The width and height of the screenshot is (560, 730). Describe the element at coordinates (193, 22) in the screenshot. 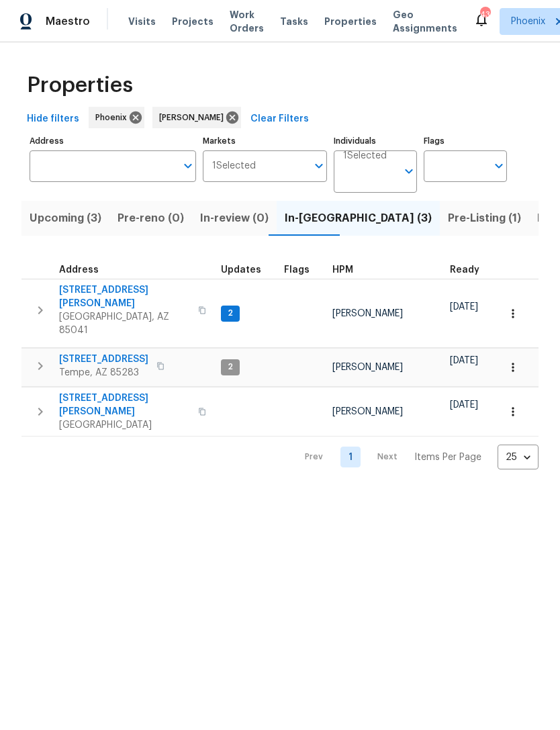

I see `span: Projects` at that location.